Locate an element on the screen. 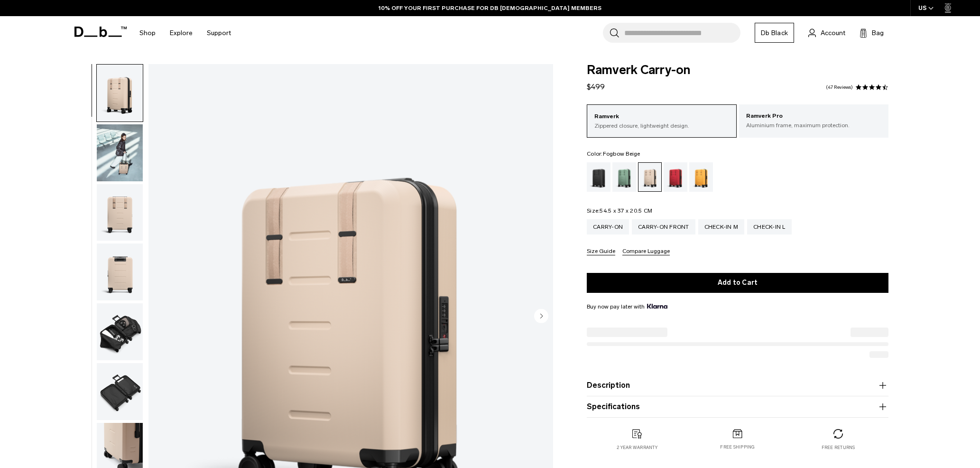 The height and width of the screenshot is (468, 980). a: 47 reviews is located at coordinates (839, 88).